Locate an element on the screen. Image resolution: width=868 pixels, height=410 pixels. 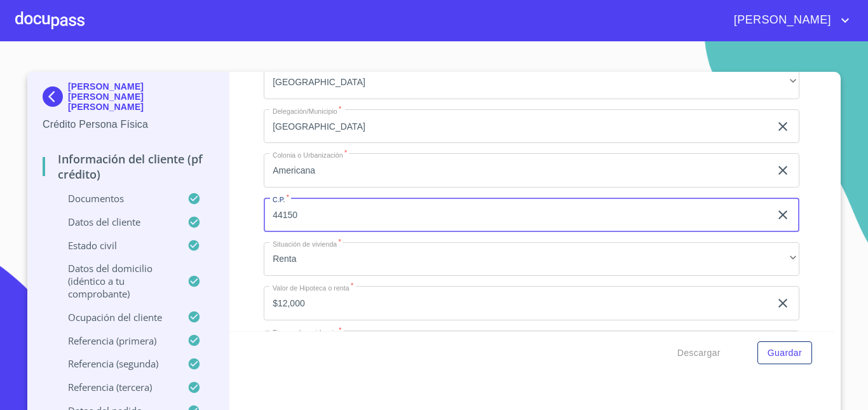
p: Referencia (tercera) is located at coordinates (115, 387).